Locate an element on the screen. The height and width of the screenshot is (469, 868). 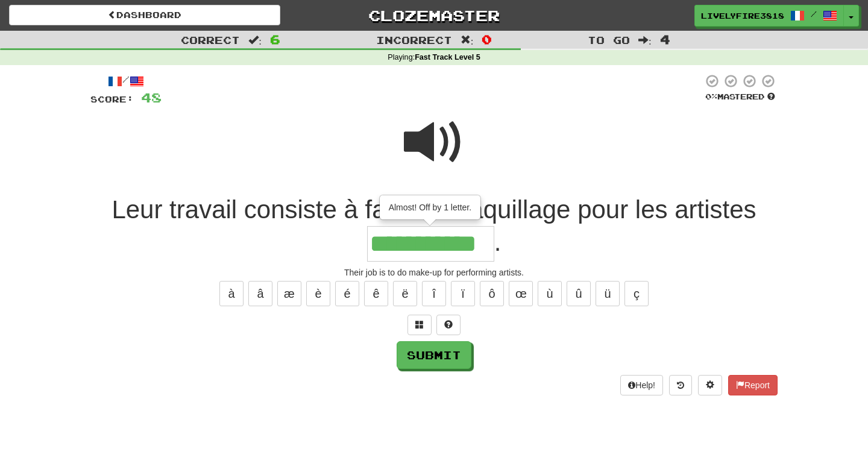
button: û is located at coordinates (579, 293).